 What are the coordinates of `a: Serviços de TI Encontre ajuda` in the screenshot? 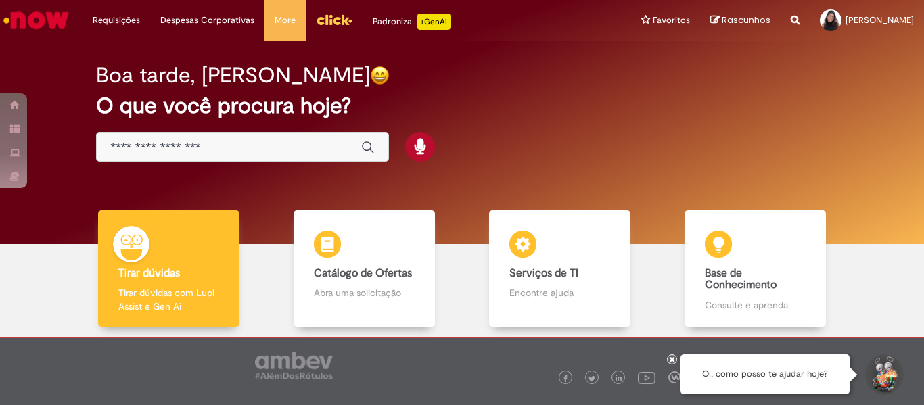 It's located at (560, 269).